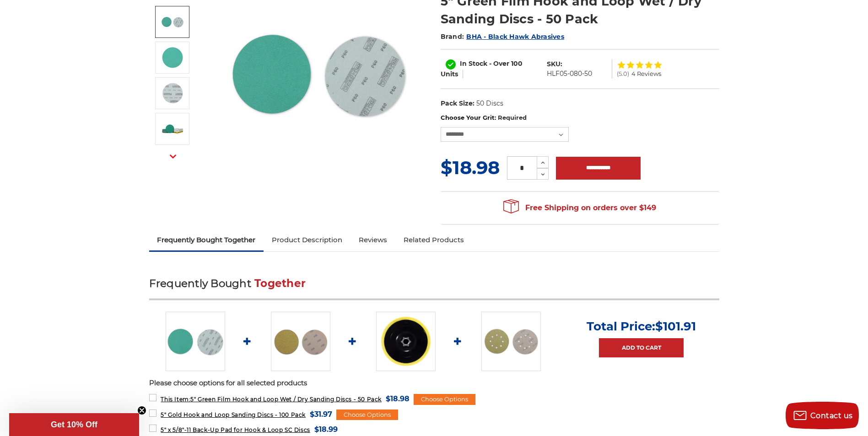  I want to click on span: 5" x 5/8"-11 Back-Up Pad for Hook & Loop SC Discs, so click(235, 430).